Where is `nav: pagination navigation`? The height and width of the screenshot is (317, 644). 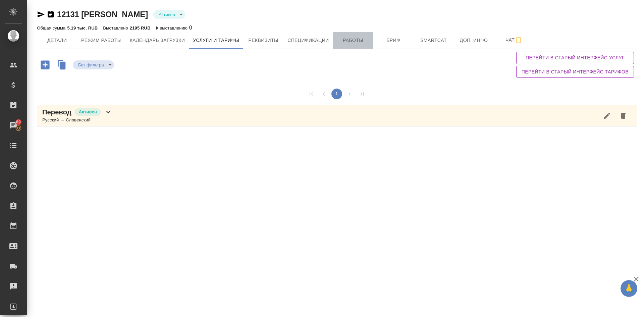
nav: pagination navigation is located at coordinates (337, 94).